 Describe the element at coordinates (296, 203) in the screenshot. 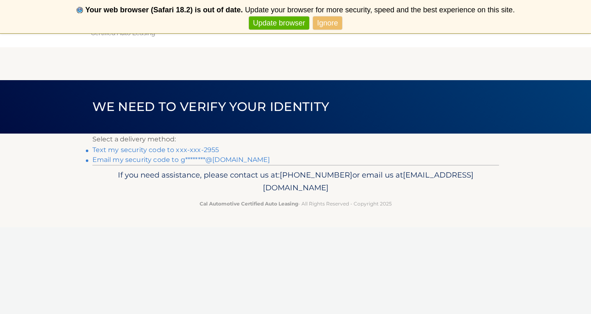

I see `p: - All Rights Reserved - Copyright 2025` at that location.